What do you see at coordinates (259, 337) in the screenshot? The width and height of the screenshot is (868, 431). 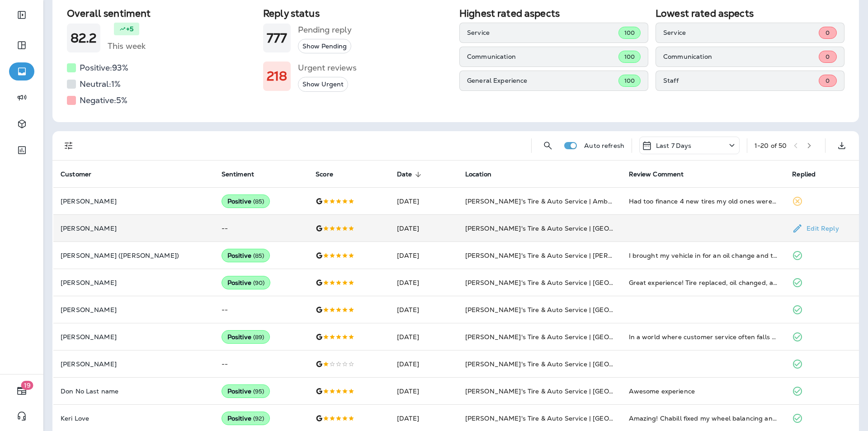 I see `span: ( 89 )` at bounding box center [259, 337].